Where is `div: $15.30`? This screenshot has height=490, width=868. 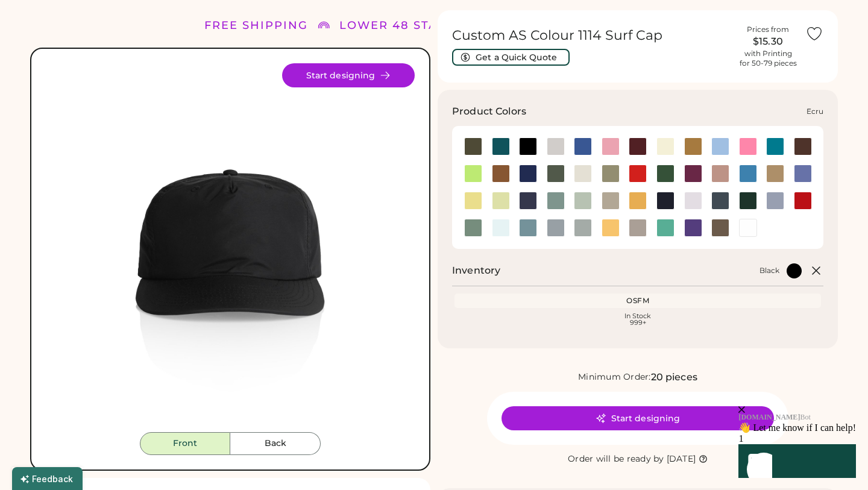
div: $15.30 is located at coordinates (768, 41).